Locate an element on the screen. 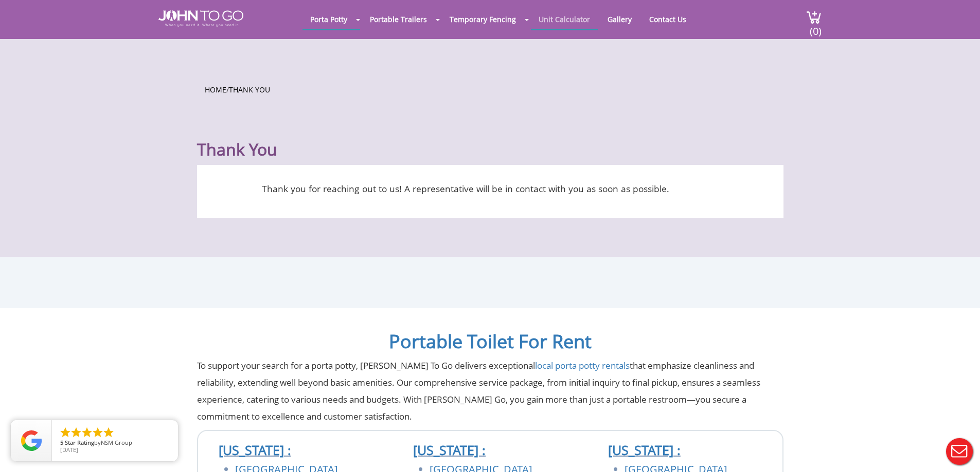 The width and height of the screenshot is (980, 472). img: Review Rating is located at coordinates (32, 441).